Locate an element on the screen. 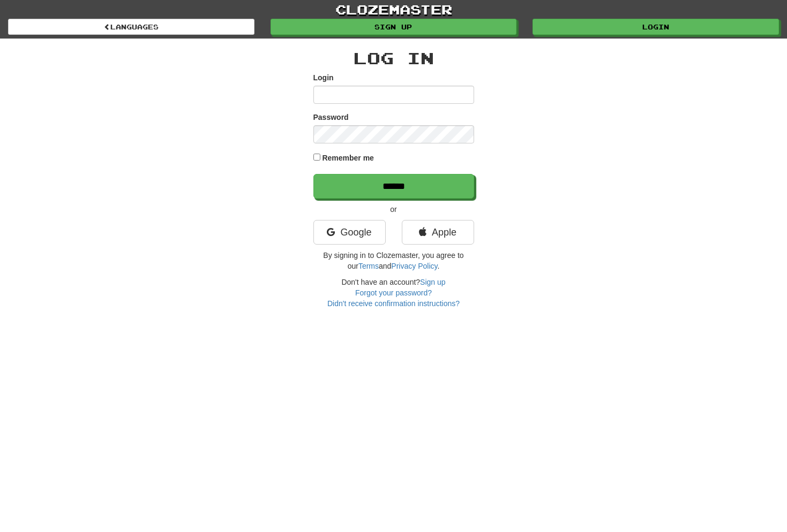 Image resolution: width=787 pixels, height=532 pixels. a: Forgot your password? is located at coordinates (394, 293).